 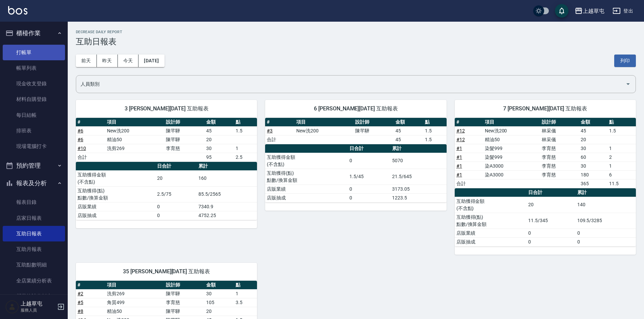 I want to click on td: 互助獲得金額 (不含點), so click(x=116, y=178).